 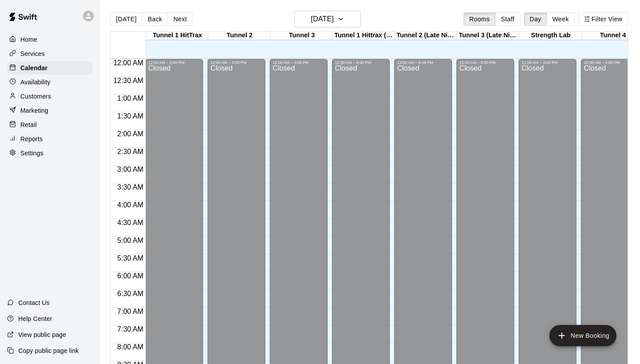 What do you see at coordinates (130, 258) in the screenshot?
I see `span: 5:30 AM` at bounding box center [130, 258].